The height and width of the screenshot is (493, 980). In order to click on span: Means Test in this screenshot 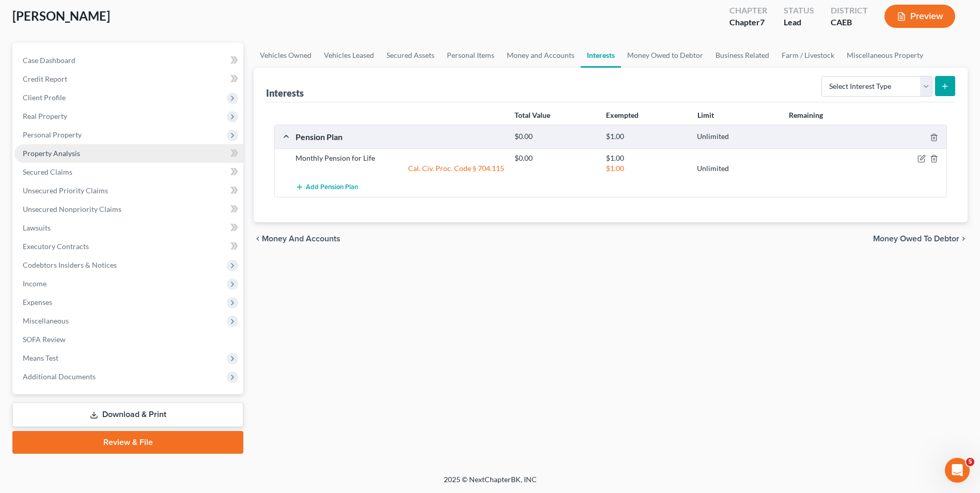, I will do `click(41, 358)`.